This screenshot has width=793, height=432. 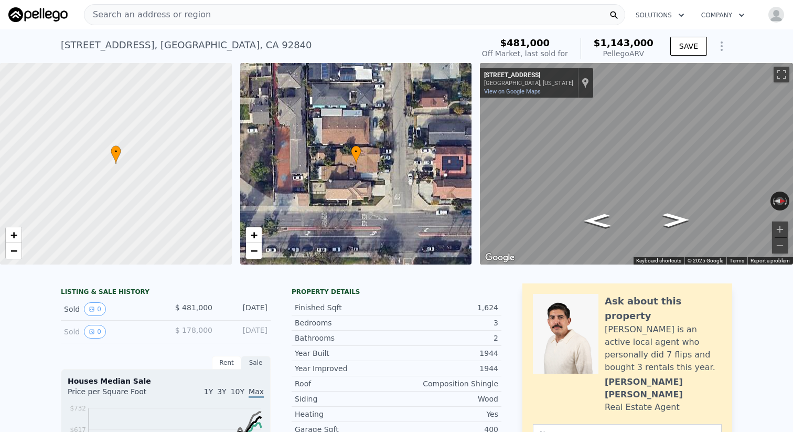 I want to click on span: $ 178,000, so click(x=194, y=330).